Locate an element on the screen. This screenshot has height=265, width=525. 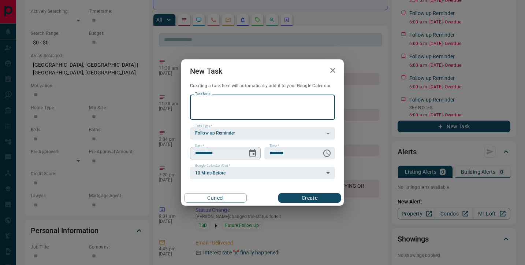
button: Create is located at coordinates (310, 198).